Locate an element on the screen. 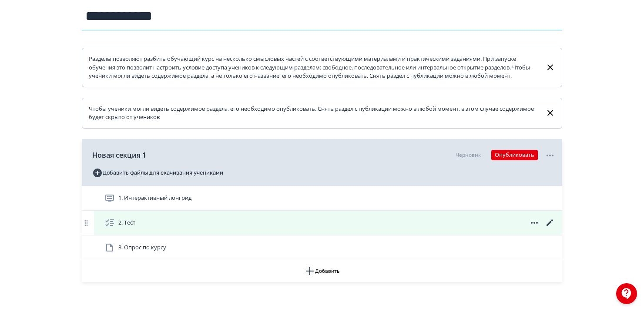 This screenshot has height=311, width=644. div: Чтобы ученики могли видеть содержимое раздела, его необходимо опубликовать. Снять раздел с публик... is located at coordinates (313, 113).